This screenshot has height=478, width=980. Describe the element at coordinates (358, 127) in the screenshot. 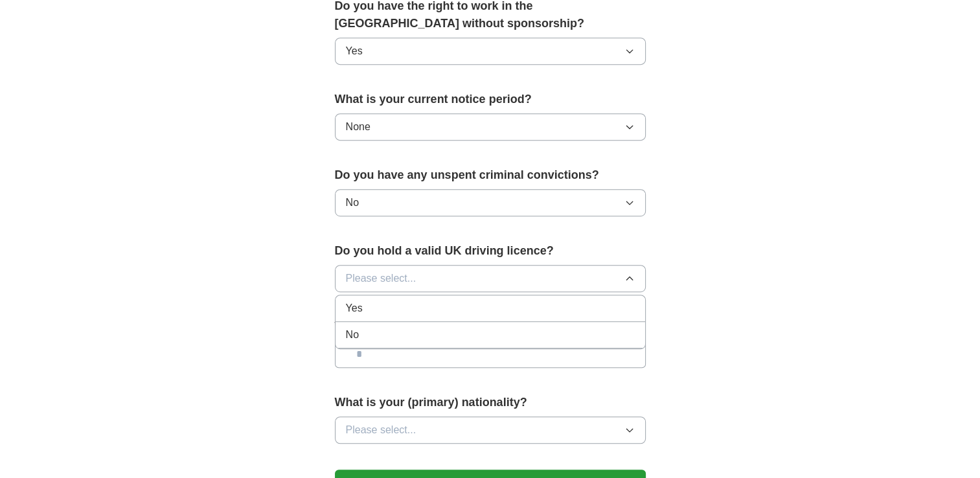

I see `span: None` at that location.